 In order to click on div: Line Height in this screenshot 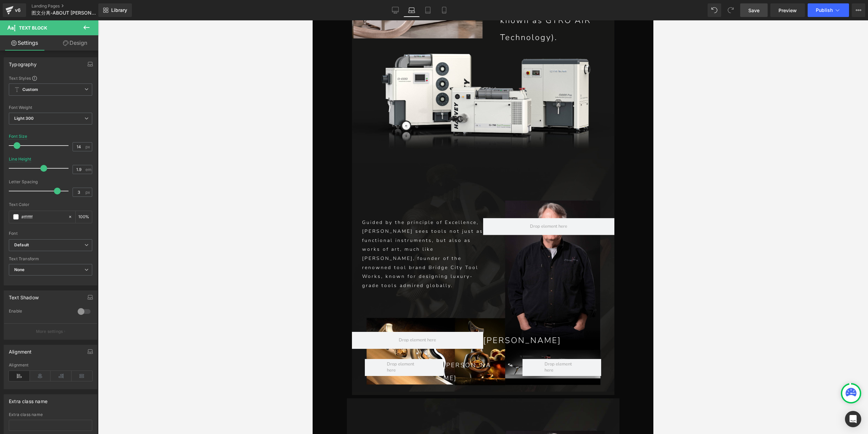, I will do `click(20, 159)`.